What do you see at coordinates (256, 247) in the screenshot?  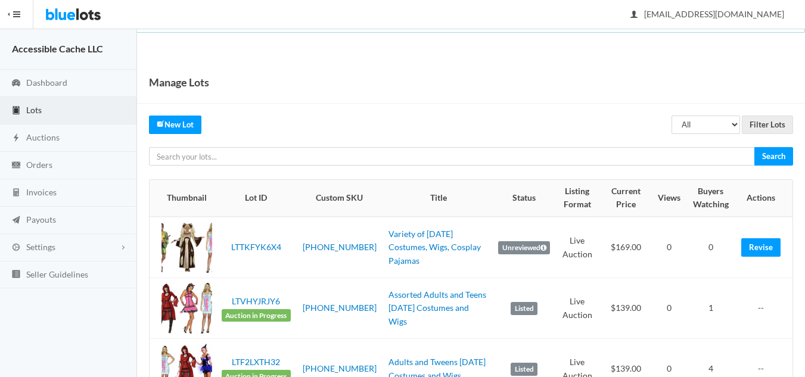 I see `a: LTTKFYK6X4` at bounding box center [256, 247].